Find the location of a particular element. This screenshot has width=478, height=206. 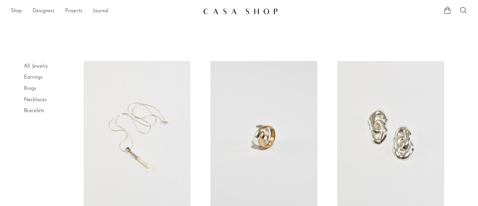

a: Bracelets is located at coordinates (34, 111).